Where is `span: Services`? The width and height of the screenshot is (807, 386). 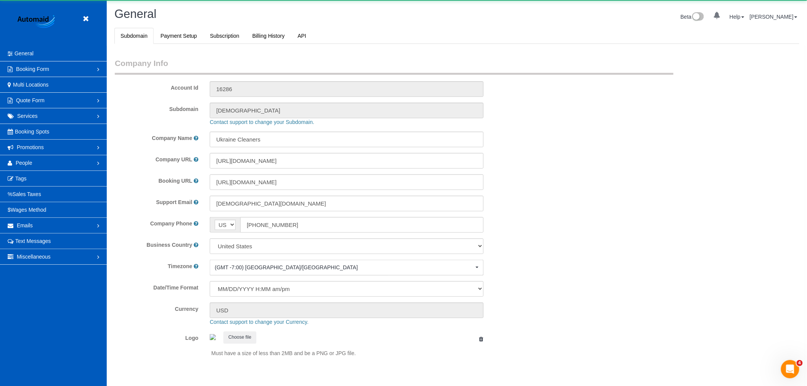 span: Services is located at coordinates (27, 116).